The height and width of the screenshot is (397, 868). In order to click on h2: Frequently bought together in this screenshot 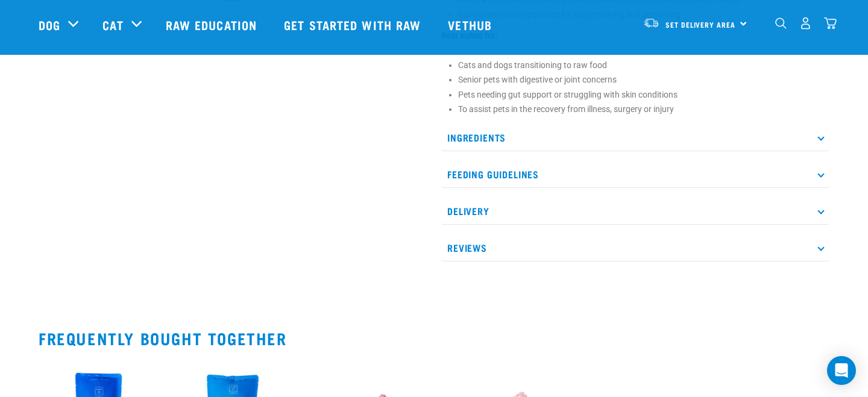, I will do `click(434, 338)`.